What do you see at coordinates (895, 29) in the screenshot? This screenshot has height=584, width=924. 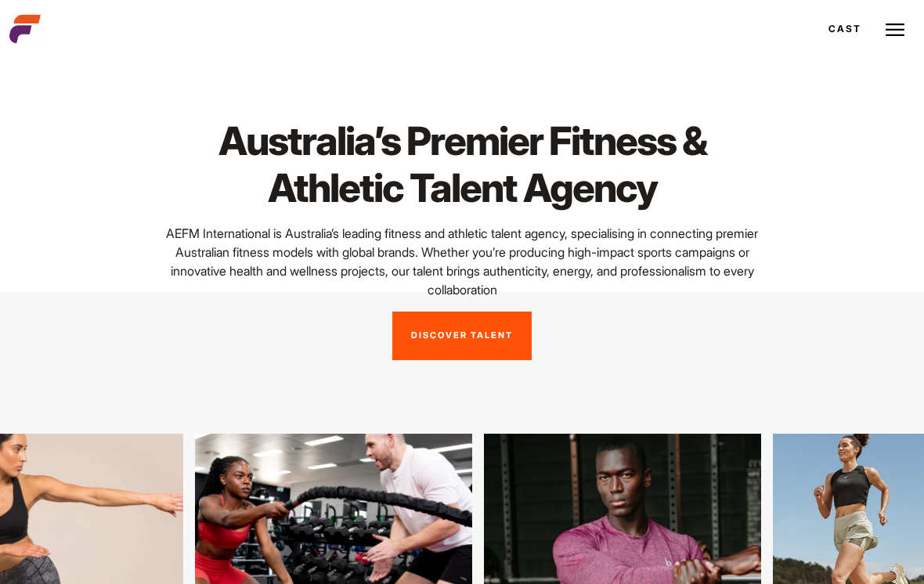 I see `img: Burger icon` at bounding box center [895, 29].